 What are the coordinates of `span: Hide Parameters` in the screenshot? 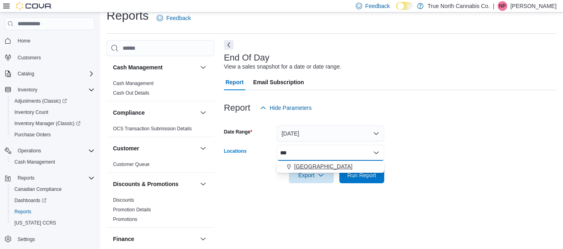 It's located at (291, 108).